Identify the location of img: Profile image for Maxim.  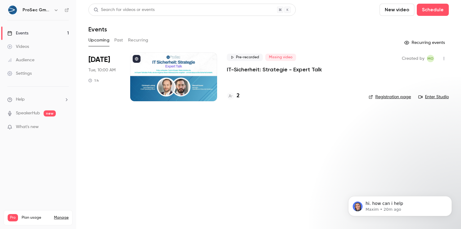
(19, 23).